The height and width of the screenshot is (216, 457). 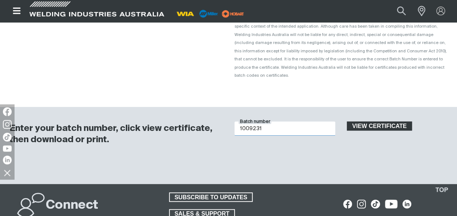 What do you see at coordinates (112, 134) in the screenshot?
I see `h3: Enter your batch number, click view certificate, then download or print.` at bounding box center [112, 134].